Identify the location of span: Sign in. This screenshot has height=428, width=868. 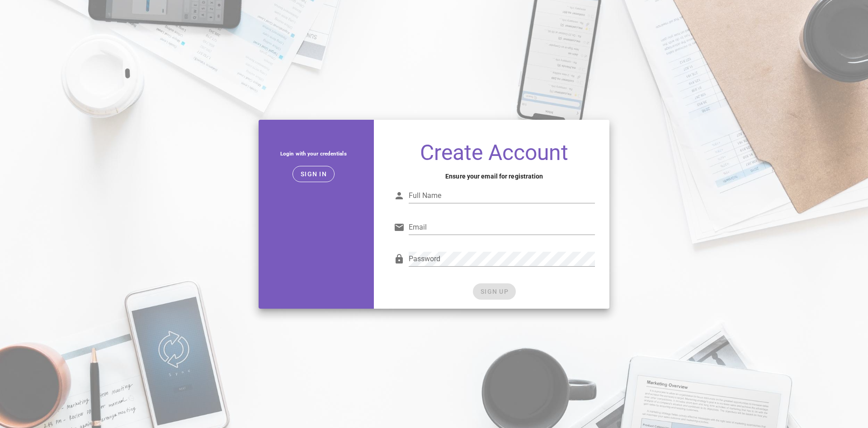
(313, 174).